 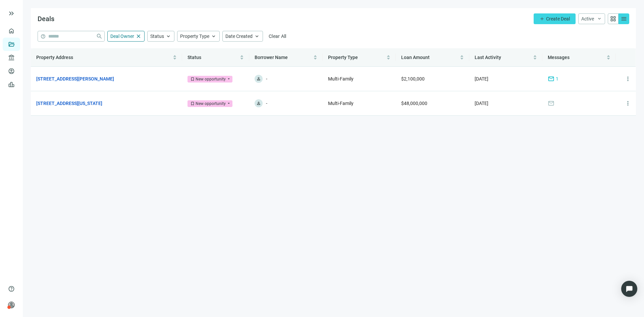 I want to click on span: Deal Owner, so click(x=122, y=36).